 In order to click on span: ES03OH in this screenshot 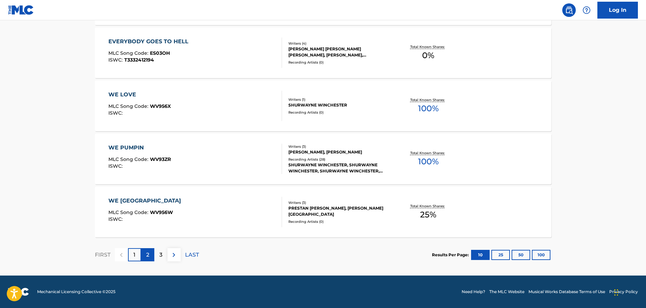, I will do `click(160, 53)`.